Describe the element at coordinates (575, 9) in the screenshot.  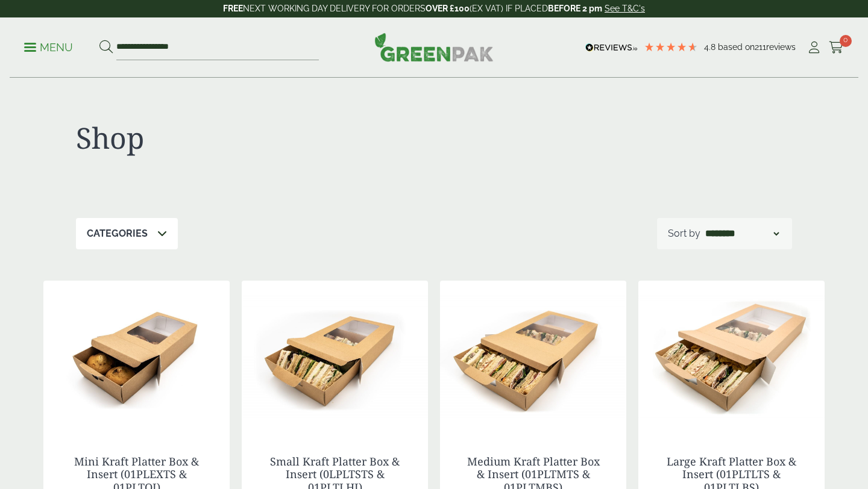
I see `strong: BEFORE 2 pm` at that location.